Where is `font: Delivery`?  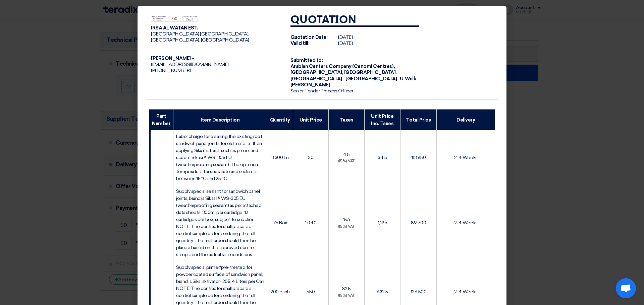
font: Delivery is located at coordinates (466, 120).